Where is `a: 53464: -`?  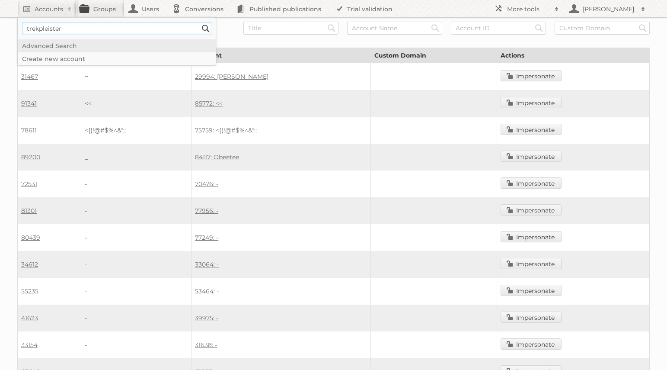 a: 53464: - is located at coordinates (207, 291).